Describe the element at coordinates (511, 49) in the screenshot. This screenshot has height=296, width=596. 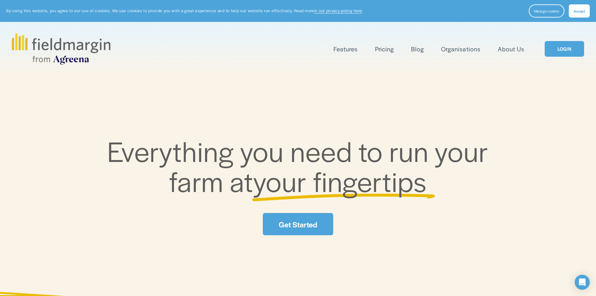
I see `a: About Us` at that location.